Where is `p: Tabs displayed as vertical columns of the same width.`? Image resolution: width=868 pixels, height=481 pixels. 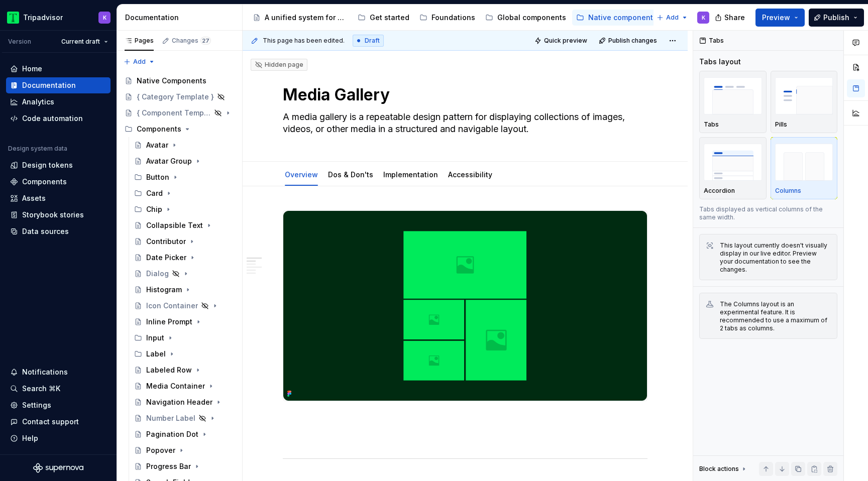
p: Tabs displayed as vertical columns of the same width. is located at coordinates (768, 213).